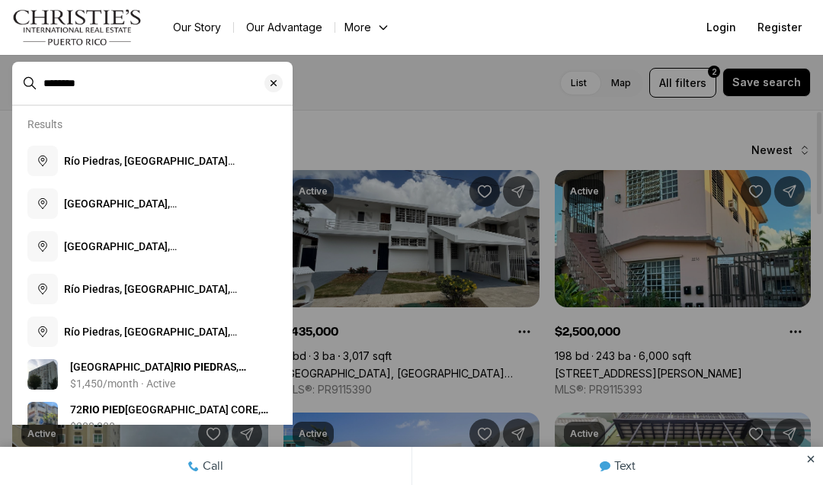 The width and height of the screenshot is (823, 485). Describe the element at coordinates (284, 27) in the screenshot. I see `a: Our Advantage` at that location.